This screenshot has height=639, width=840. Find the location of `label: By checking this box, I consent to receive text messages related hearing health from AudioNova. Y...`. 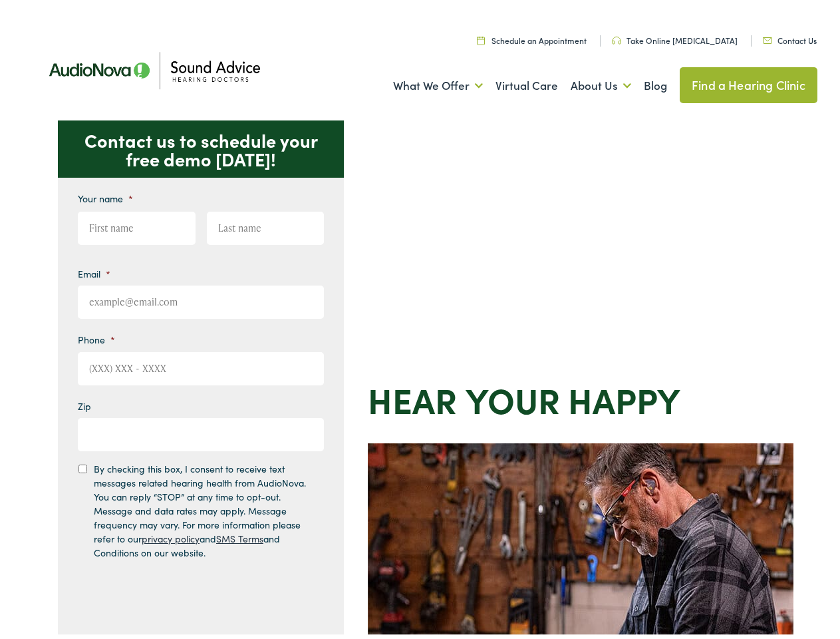

label: By checking this box, I consent to receive text messages related hearing health from AudioNova. Y... is located at coordinates (203, 506).